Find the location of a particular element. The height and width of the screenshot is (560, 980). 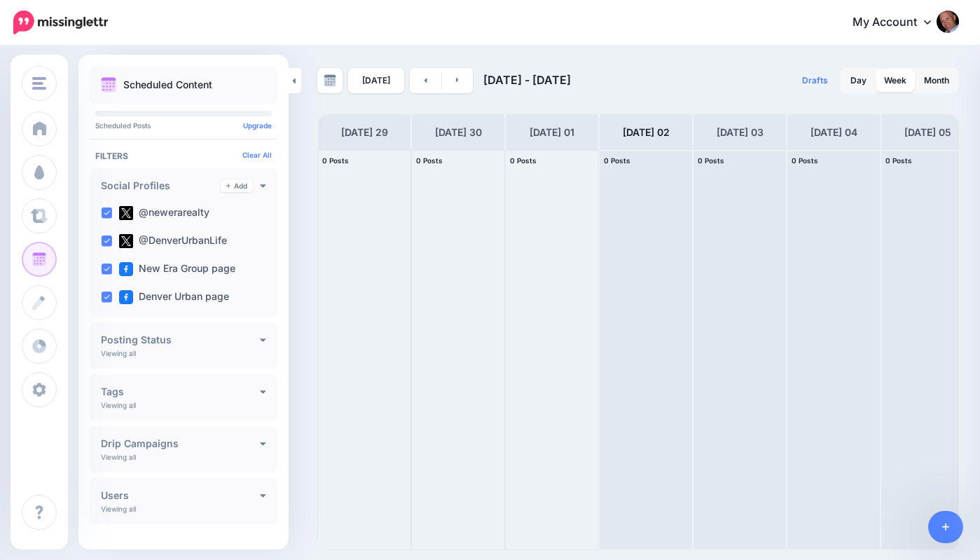

a: Day is located at coordinates (859, 81).